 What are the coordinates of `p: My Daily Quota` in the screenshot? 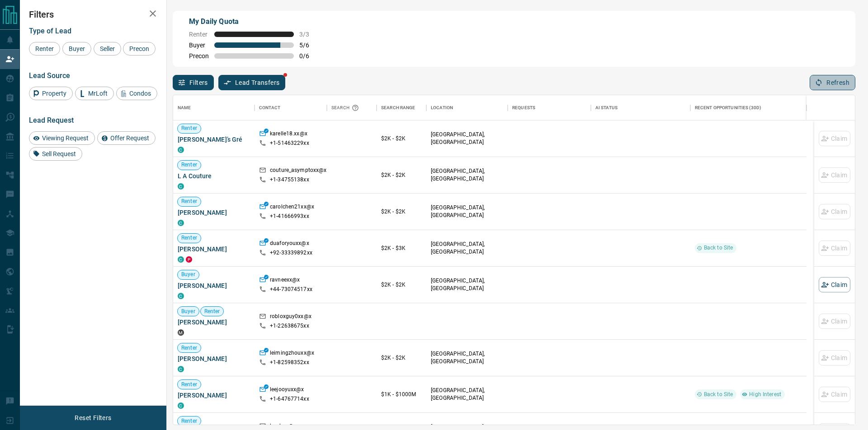 It's located at (254, 22).